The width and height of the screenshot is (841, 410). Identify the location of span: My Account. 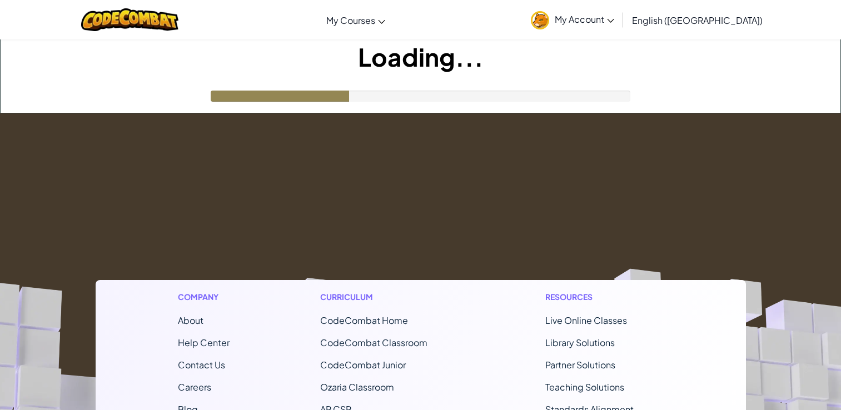
(584, 19).